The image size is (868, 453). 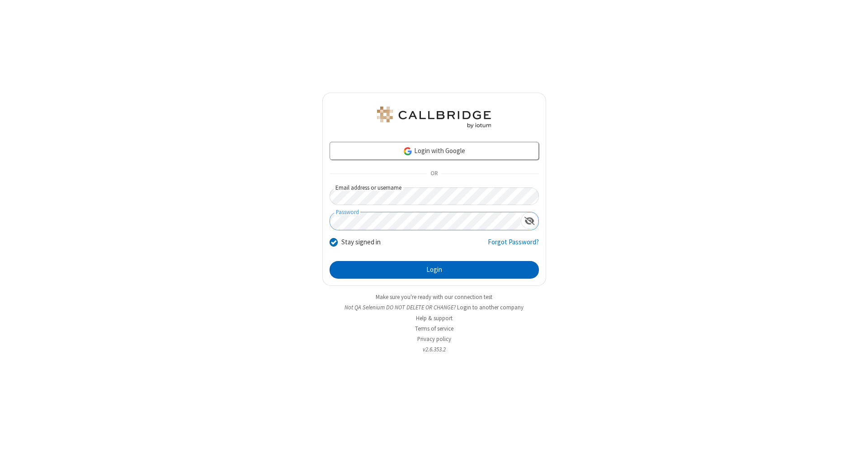 What do you see at coordinates (361, 242) in the screenshot?
I see `label: Stay signed in` at bounding box center [361, 242].